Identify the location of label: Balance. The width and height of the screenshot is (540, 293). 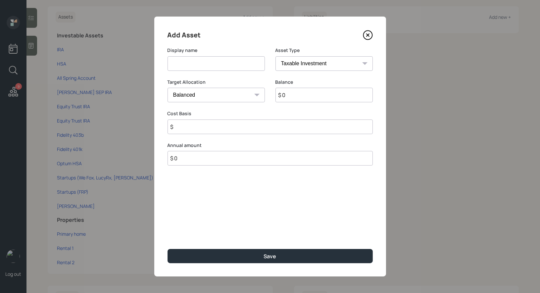
(324, 82).